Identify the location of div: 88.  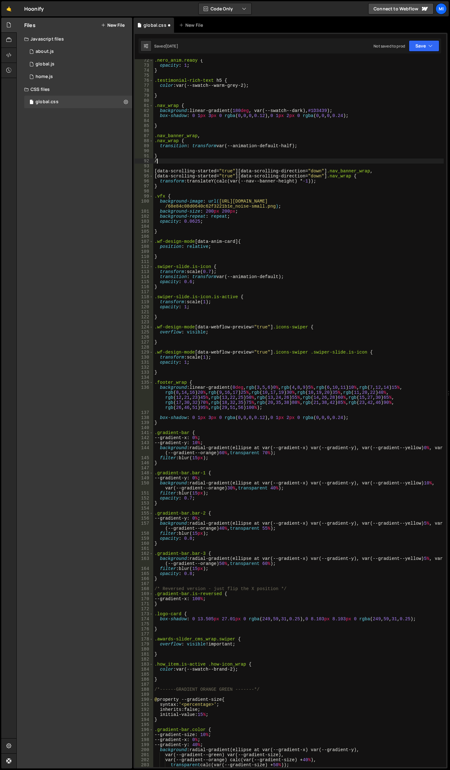
(144, 141).